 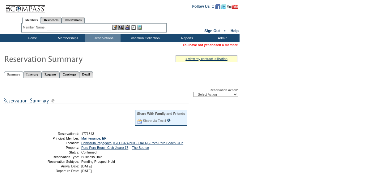 What do you see at coordinates (140, 147) in the screenshot?
I see `a: The Source` at bounding box center [140, 147].